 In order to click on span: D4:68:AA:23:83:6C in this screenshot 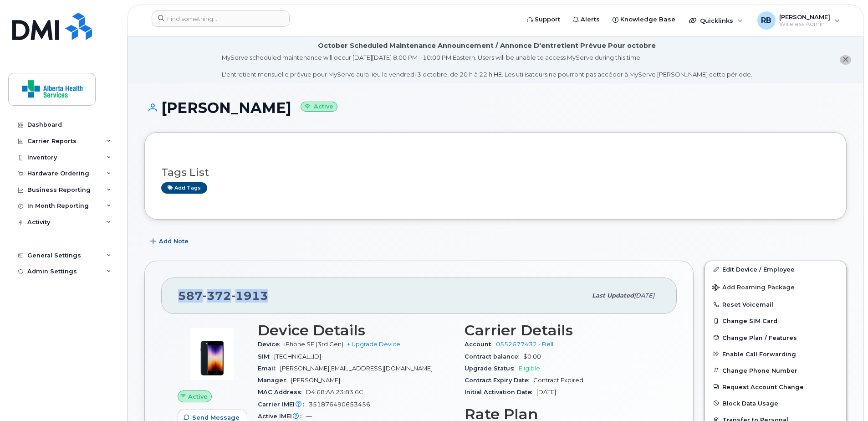, I will do `click(335, 391)`.